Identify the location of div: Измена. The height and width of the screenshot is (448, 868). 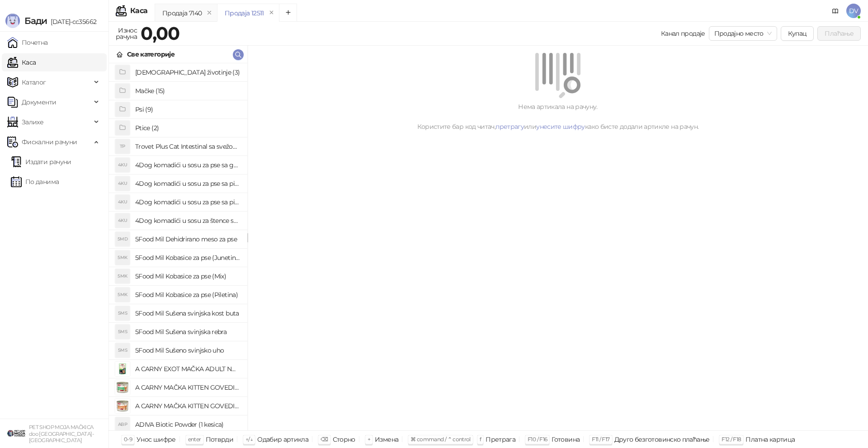
(386, 439).